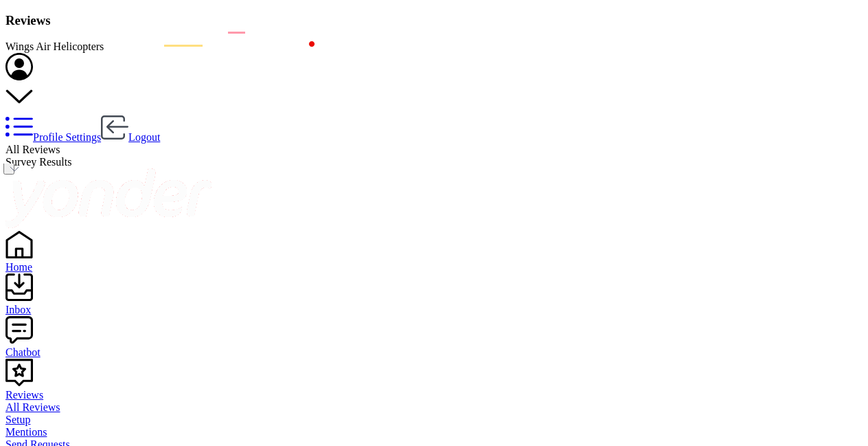 The image size is (868, 446). Describe the element at coordinates (38, 161) in the screenshot. I see `span: Survey Results` at that location.